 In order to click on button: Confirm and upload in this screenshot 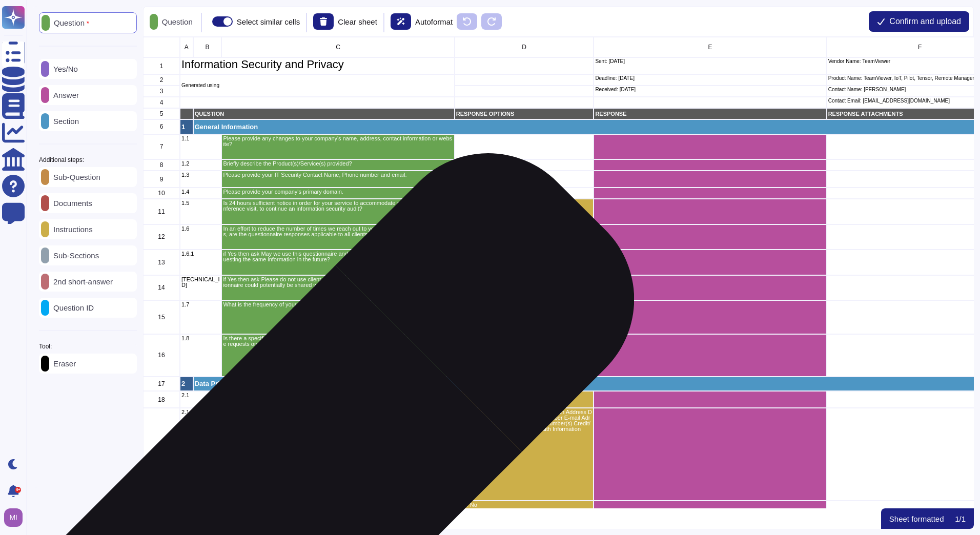, I will do `click(919, 22)`.